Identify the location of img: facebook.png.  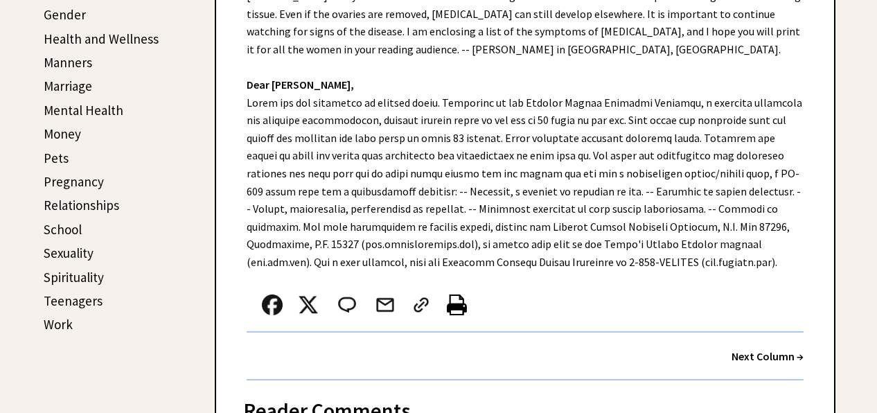
(272, 305).